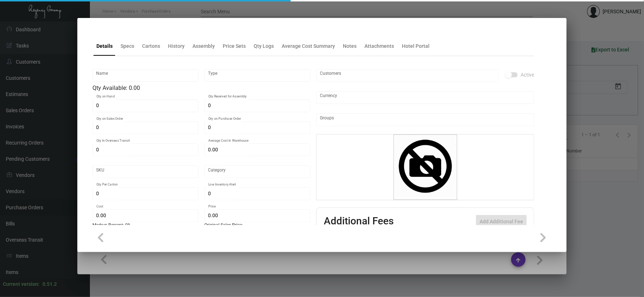  What do you see at coordinates (177, 46) in the screenshot?
I see `div: History` at bounding box center [177, 46].